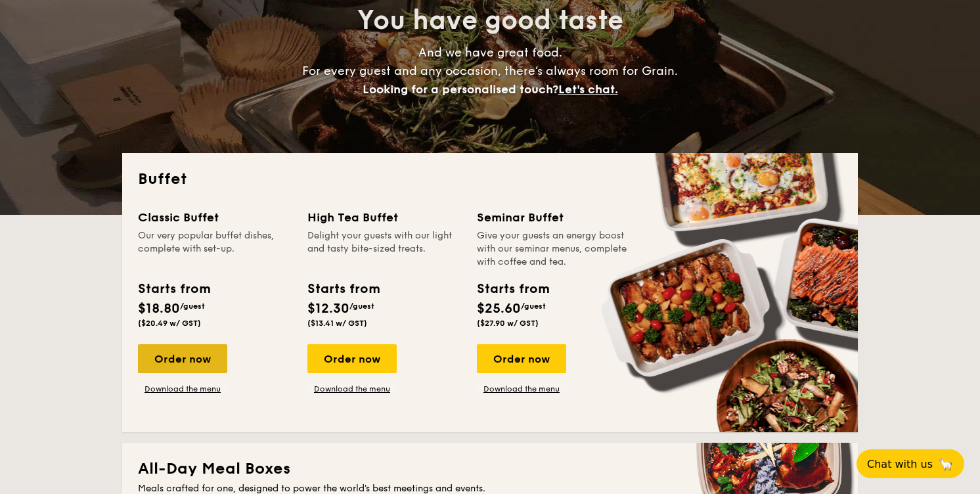 Image resolution: width=980 pixels, height=494 pixels. What do you see at coordinates (159, 309) in the screenshot?
I see `span: $18.80` at bounding box center [159, 309].